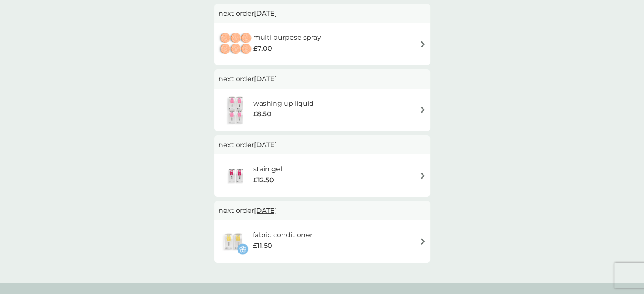  What do you see at coordinates (284, 104) in the screenshot?
I see `h6: washing up liquid` at bounding box center [284, 104].